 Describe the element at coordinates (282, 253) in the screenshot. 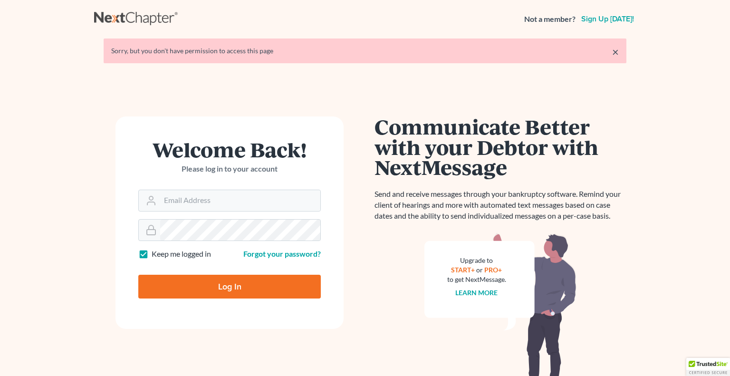

I see `a: Forgot your password?` at that location.